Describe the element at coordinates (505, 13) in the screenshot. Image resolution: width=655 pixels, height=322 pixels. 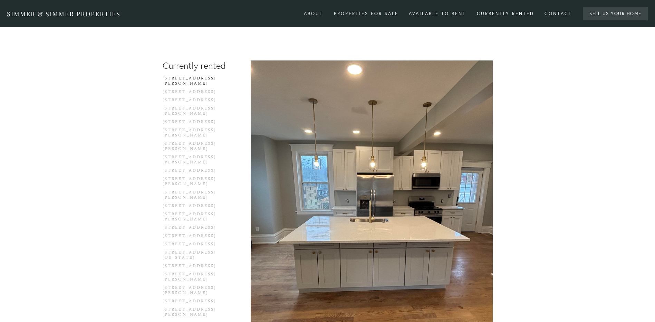
I see `div: Currently rented` at that location.